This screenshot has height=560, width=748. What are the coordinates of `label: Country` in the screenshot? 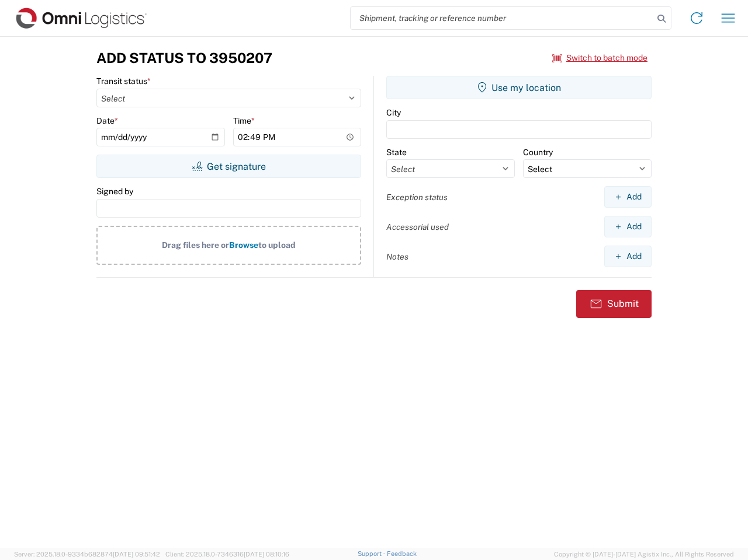 It's located at (538, 152).